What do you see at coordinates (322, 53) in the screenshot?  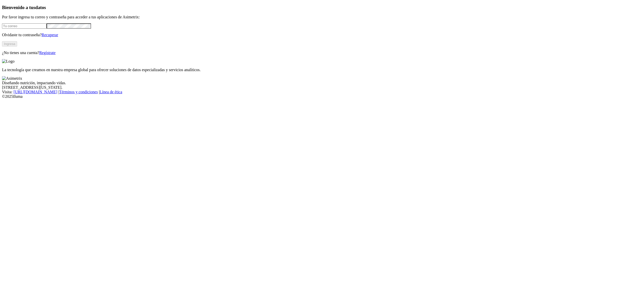 I see `p: ¿No tienes una cuenta?` at bounding box center [322, 53].